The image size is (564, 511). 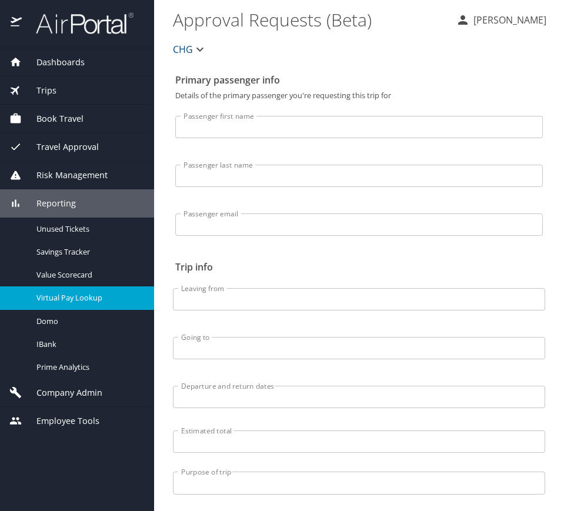 What do you see at coordinates (65, 175) in the screenshot?
I see `span: Risk Management` at bounding box center [65, 175].